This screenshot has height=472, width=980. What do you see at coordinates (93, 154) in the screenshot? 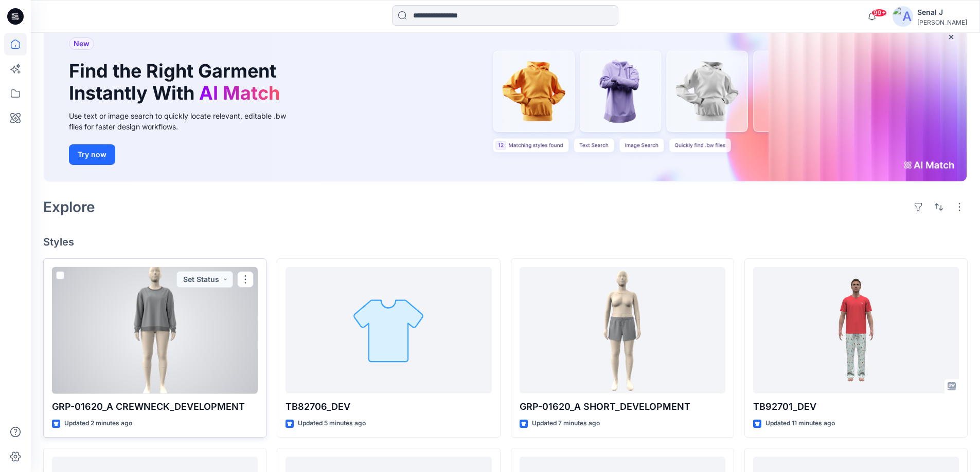
I see `button: Try now` at bounding box center [93, 154].